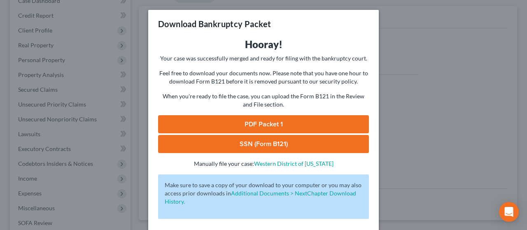 This screenshot has height=230, width=527. What do you see at coordinates (263, 144) in the screenshot?
I see `a: SSN (Form B121)` at bounding box center [263, 144].